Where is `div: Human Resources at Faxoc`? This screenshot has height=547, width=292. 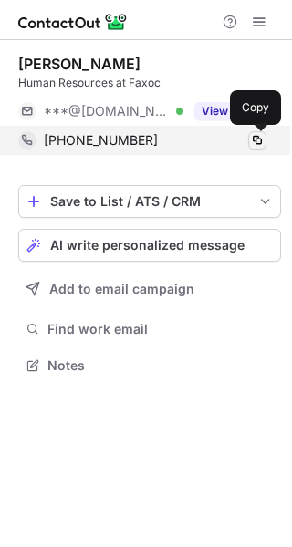 div: Human Resources at Faxoc is located at coordinates (150, 83).